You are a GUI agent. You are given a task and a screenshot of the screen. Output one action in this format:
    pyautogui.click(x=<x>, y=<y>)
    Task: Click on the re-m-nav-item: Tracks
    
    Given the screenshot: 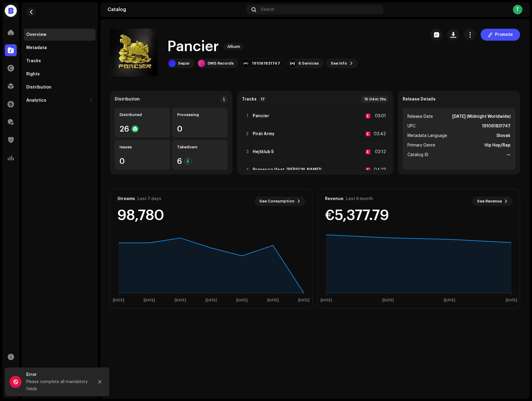 What is the action you would take?
    pyautogui.click(x=60, y=61)
    